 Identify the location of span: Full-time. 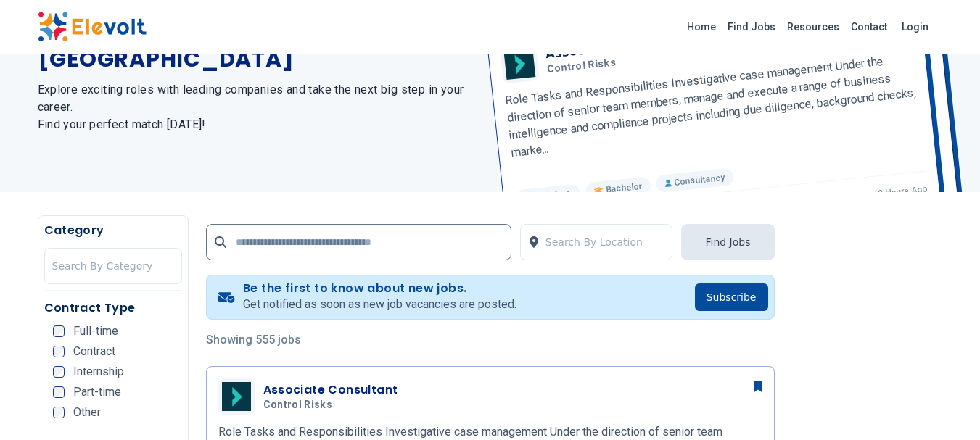
(96, 332).